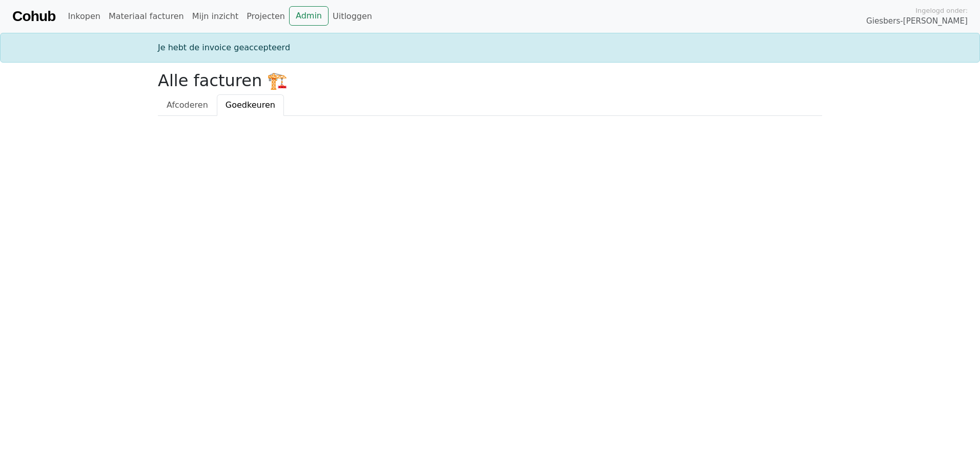  Describe the element at coordinates (309, 16) in the screenshot. I see `a: Admin` at that location.